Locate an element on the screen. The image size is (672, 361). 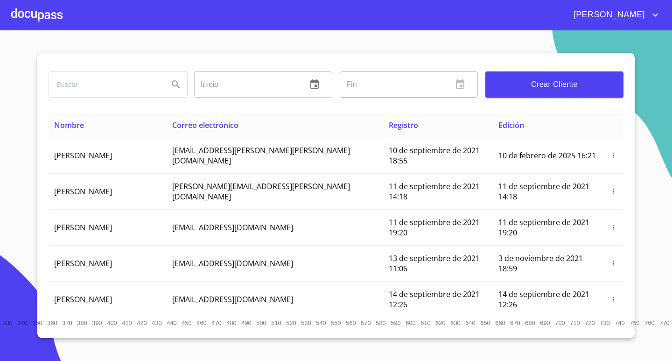
span: 470 is located at coordinates (216, 323).